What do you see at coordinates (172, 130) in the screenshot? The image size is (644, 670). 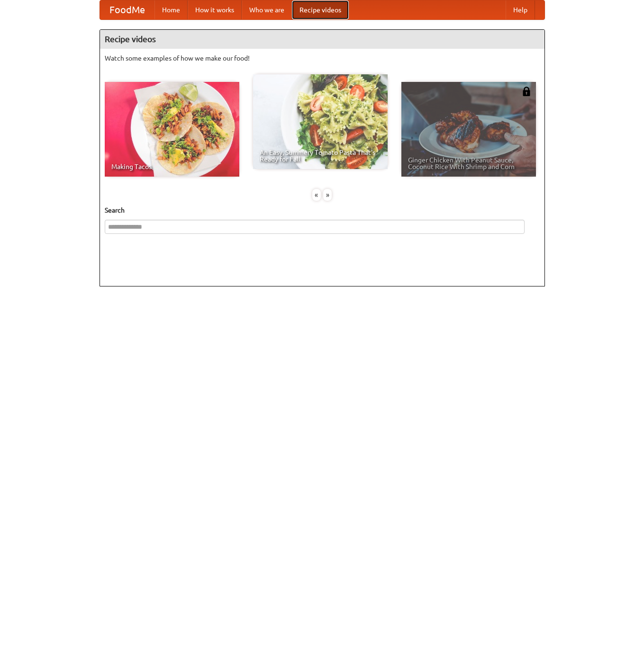 I see `a: Making Tacos` at bounding box center [172, 130].